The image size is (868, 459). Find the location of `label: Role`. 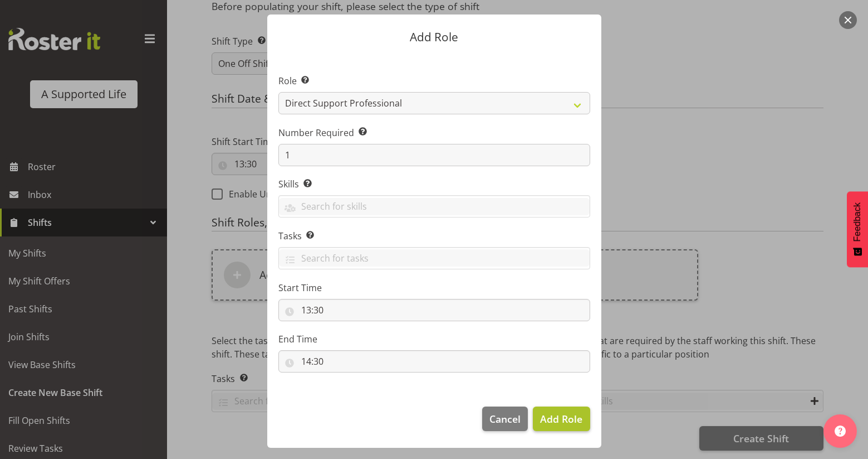

label: Role is located at coordinates (434, 81).